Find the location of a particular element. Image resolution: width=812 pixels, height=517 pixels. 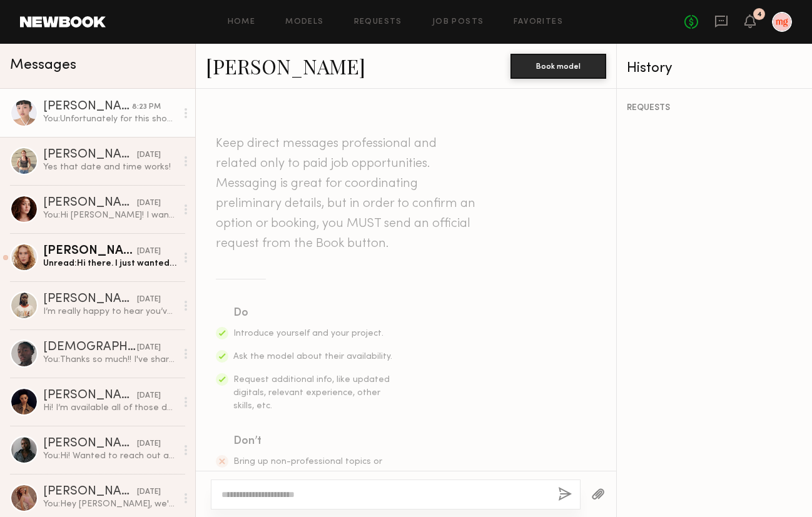

div: 8:23 PM is located at coordinates (146, 107).